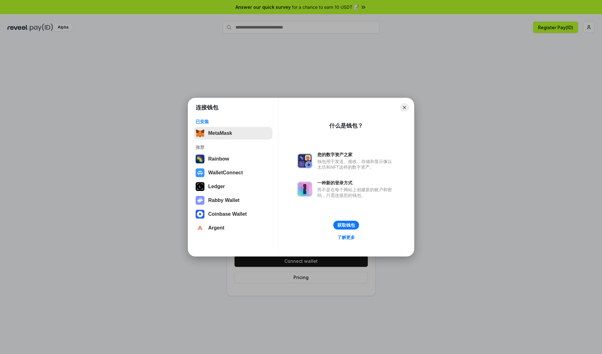 This screenshot has width=602, height=354. What do you see at coordinates (218, 159) in the screenshot?
I see `div: Rainbow` at bounding box center [218, 159].